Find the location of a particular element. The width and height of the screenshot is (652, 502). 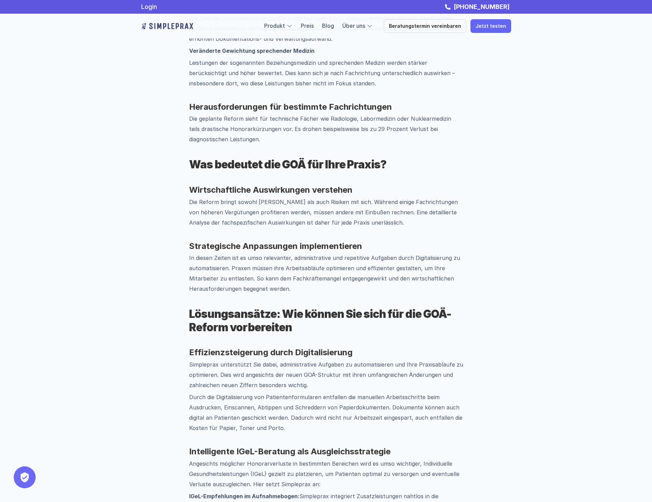

p: Durch die Digitalisierung von Patientenformularen entfallen die manuellen Arbeitsschritte beim Au... is located at coordinates (326, 412).